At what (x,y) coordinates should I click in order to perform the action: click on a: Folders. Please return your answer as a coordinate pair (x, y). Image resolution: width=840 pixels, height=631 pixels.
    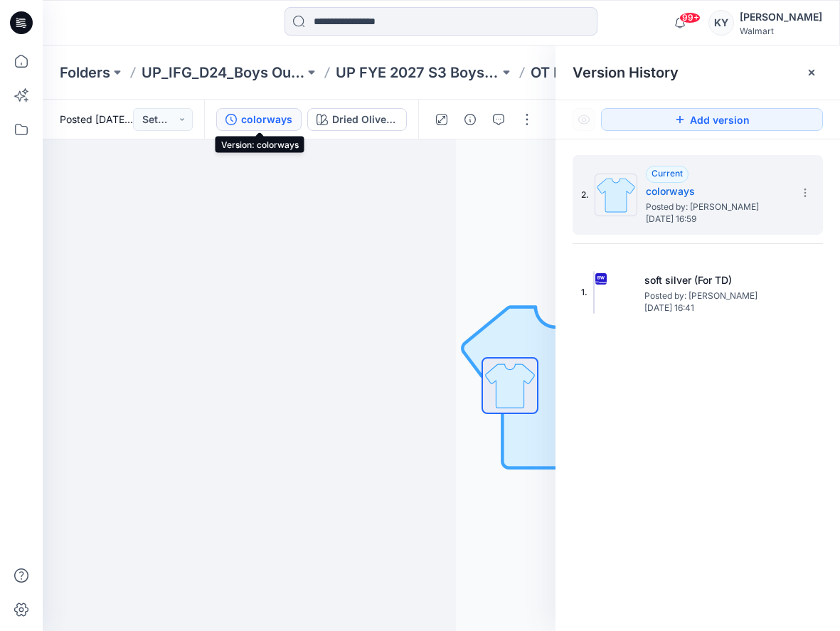
    Looking at the image, I should click on (85, 73).